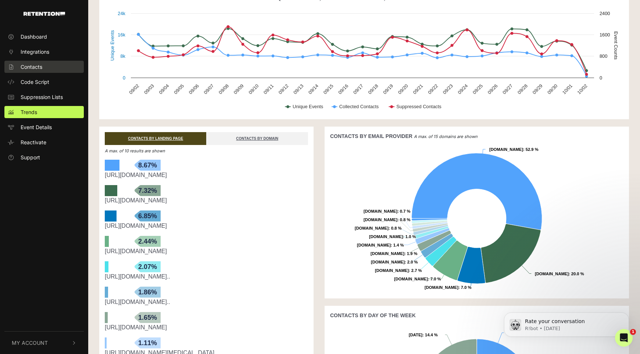 This screenshot has width=640, height=354. What do you see at coordinates (392, 236) in the screenshot?
I see `text: : 1.0 %` at bounding box center [392, 236].